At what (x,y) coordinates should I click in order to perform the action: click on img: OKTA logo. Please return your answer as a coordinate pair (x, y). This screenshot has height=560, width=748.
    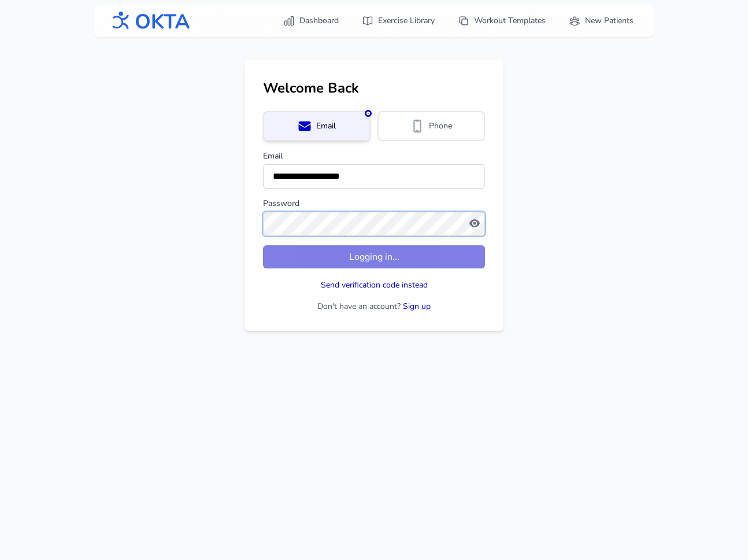
    Looking at the image, I should click on (149, 21).